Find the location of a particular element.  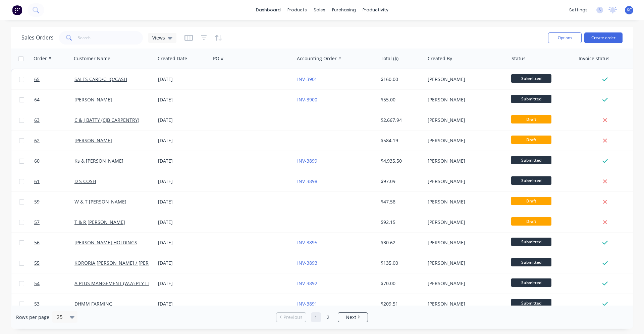

a: 60 is located at coordinates (55, 161).